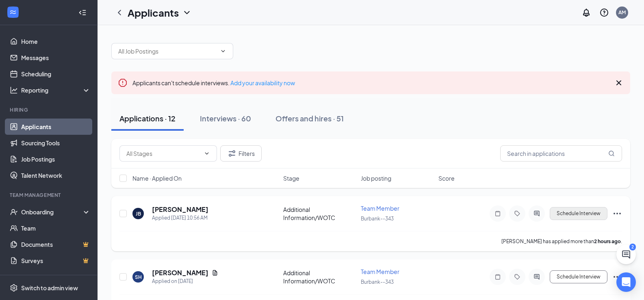 Image resolution: width=644 pixels, height=300 pixels. Describe the element at coordinates (310, 118) in the screenshot. I see `div: Offers and hires · 51` at that location.